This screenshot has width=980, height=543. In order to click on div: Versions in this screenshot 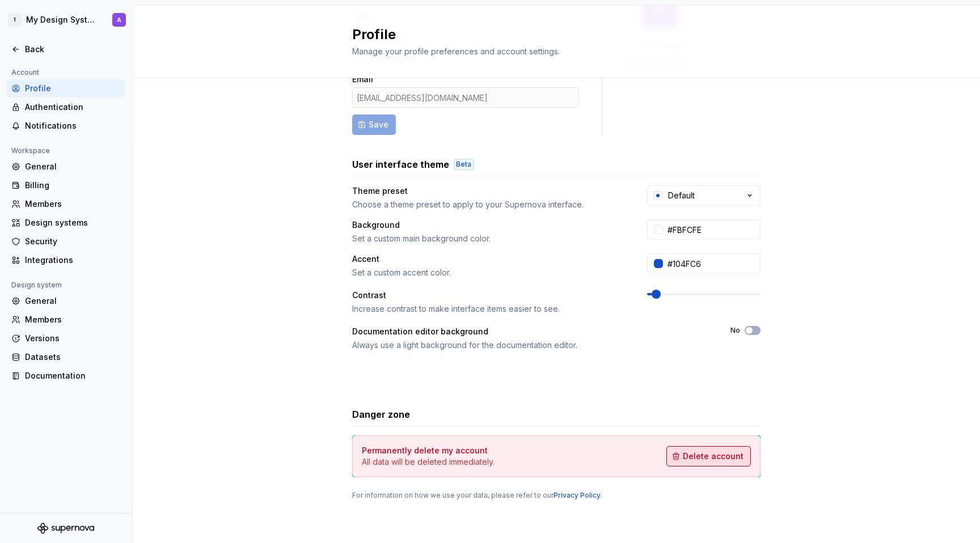, I will do `click(72, 338)`.